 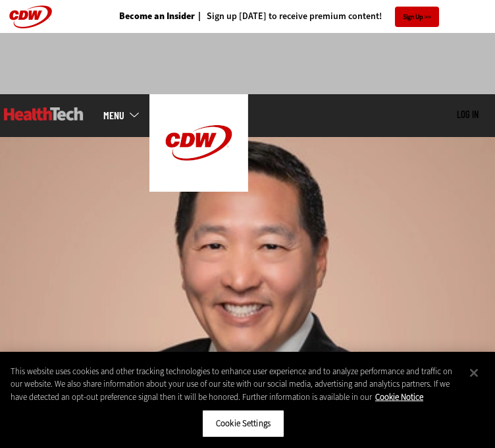 What do you see at coordinates (399, 396) in the screenshot?
I see `a: More information about your privacy` at bounding box center [399, 396].